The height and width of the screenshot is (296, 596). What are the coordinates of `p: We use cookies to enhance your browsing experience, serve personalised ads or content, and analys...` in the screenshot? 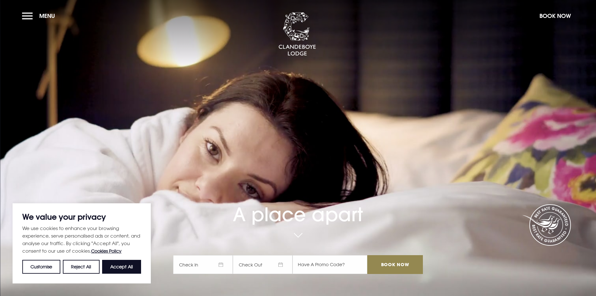 It's located at (82, 240).